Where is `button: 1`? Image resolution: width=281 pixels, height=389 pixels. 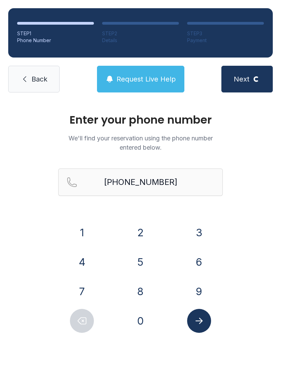 button: 1 is located at coordinates (82, 233).